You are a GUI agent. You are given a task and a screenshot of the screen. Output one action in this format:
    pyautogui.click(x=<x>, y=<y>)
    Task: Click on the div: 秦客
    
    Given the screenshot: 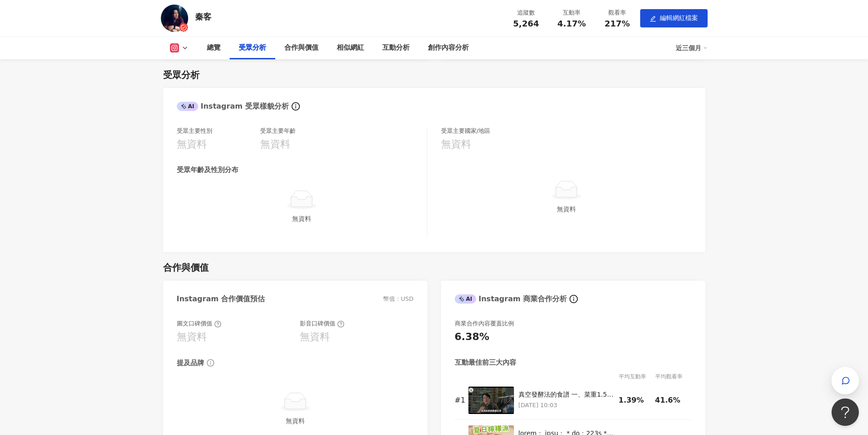 What is the action you would take?
    pyautogui.click(x=203, y=16)
    